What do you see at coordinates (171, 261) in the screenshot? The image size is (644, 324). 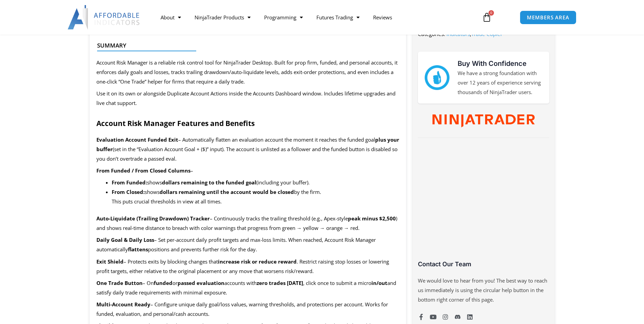 I see `span: – Protects exits by blocking changes that` at bounding box center [171, 261].